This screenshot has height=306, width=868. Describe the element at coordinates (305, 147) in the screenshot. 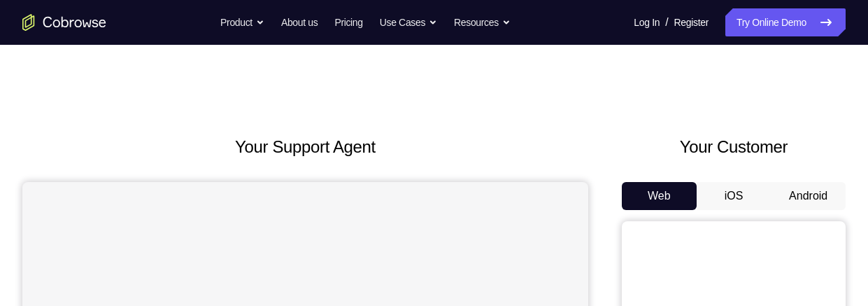

I see `h2: Your Support Agent` at that location.